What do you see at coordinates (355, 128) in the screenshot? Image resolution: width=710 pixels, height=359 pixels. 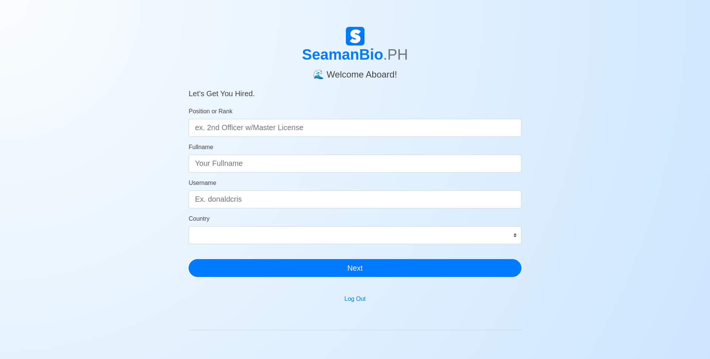 I see `input: ex. 2nd Officer w/Master License` at bounding box center [355, 128].